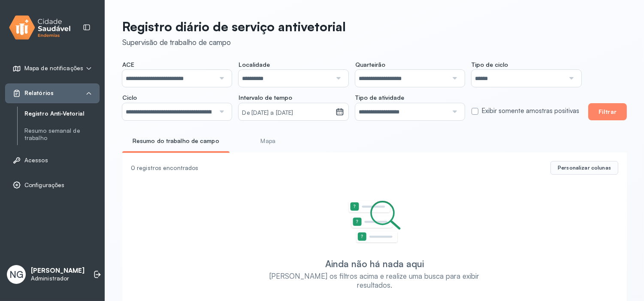 Image resolution: width=644 pixels, height=301 pixels. I want to click on span: Personalizar colunas, so click(584, 168).